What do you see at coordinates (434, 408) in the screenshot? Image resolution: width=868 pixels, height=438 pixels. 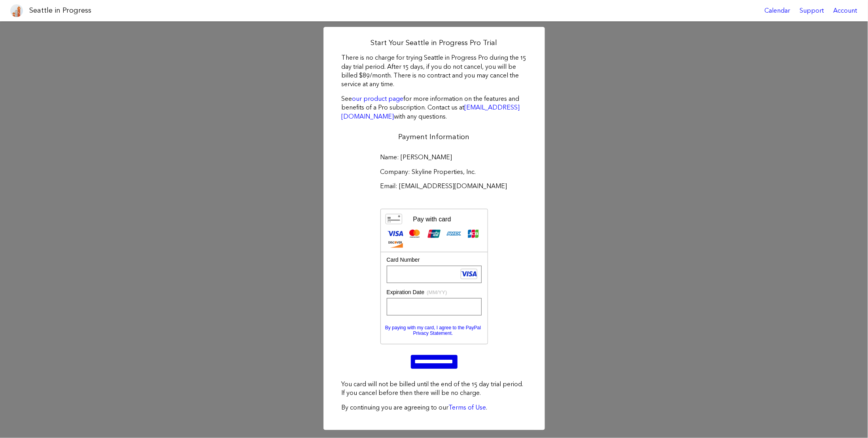 I see `p: By continuing you are agreeing to our .` at bounding box center [434, 408].